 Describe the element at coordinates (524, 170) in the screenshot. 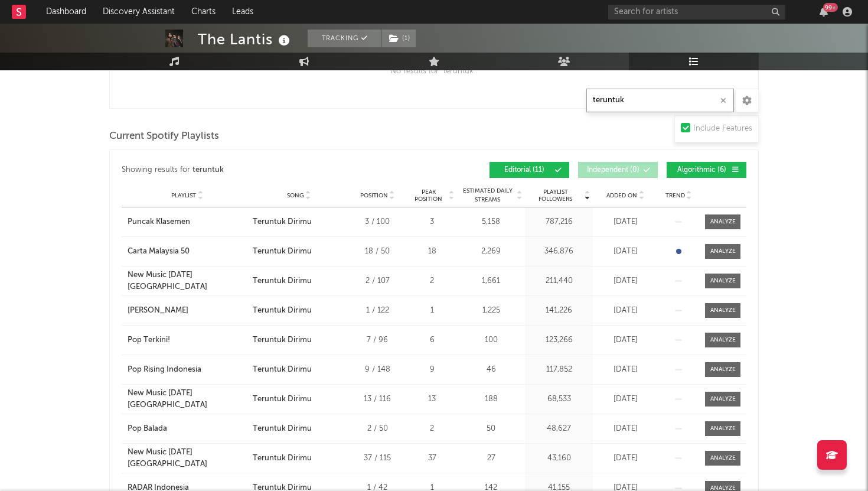

I see `span: Editorial ( 11 )` at that location.